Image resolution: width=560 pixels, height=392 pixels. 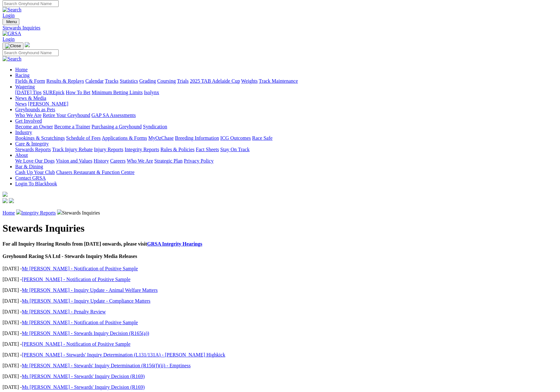 I want to click on a: Weights, so click(x=250, y=81).